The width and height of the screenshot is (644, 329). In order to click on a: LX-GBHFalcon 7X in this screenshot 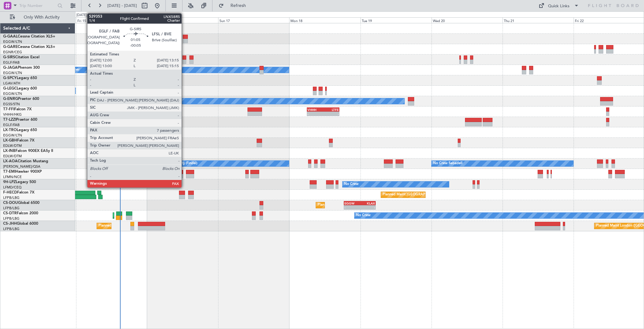, I will do `click(19, 140)`.